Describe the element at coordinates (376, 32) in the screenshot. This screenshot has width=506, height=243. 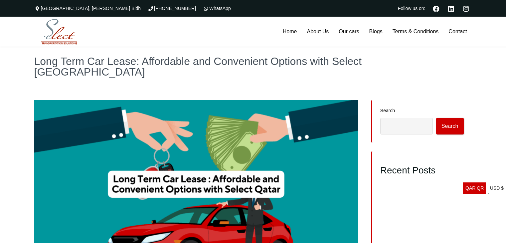
I see `a: Blogs` at that location.